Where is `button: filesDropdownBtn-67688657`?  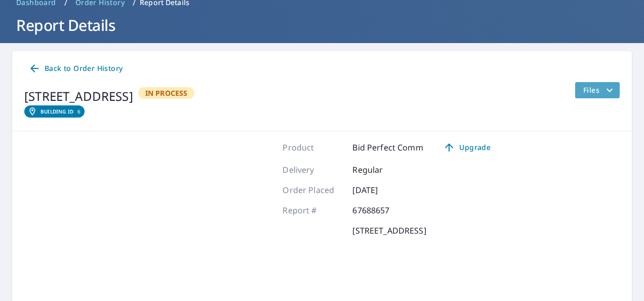 button: filesDropdownBtn-67688657 is located at coordinates (596, 91).